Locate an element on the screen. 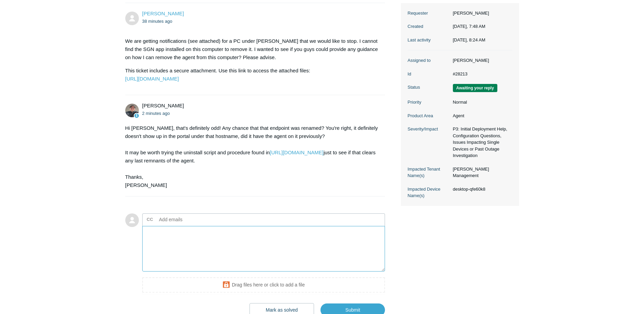 This screenshot has height=314, width=644. dd: desktop-qfe60k8 is located at coordinates (481, 189).